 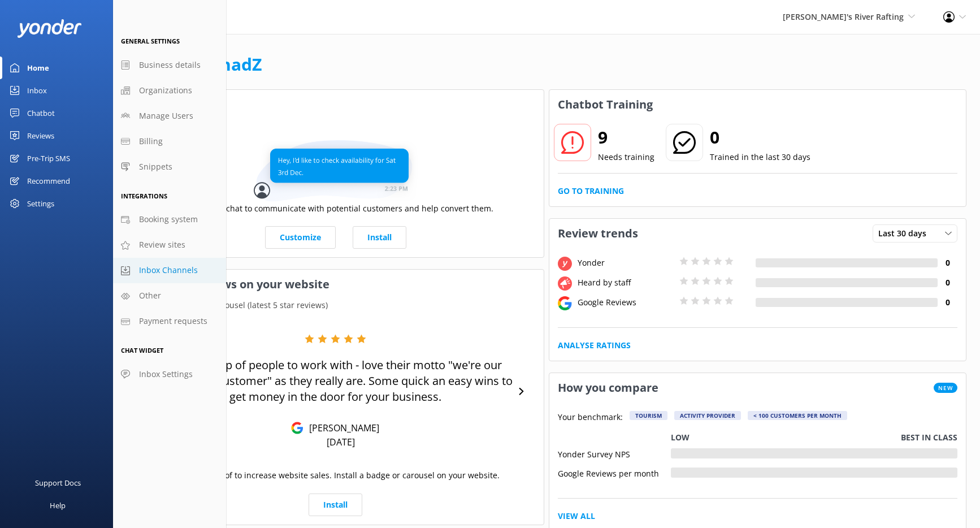 I want to click on img: conversation..., so click(x=336, y=171).